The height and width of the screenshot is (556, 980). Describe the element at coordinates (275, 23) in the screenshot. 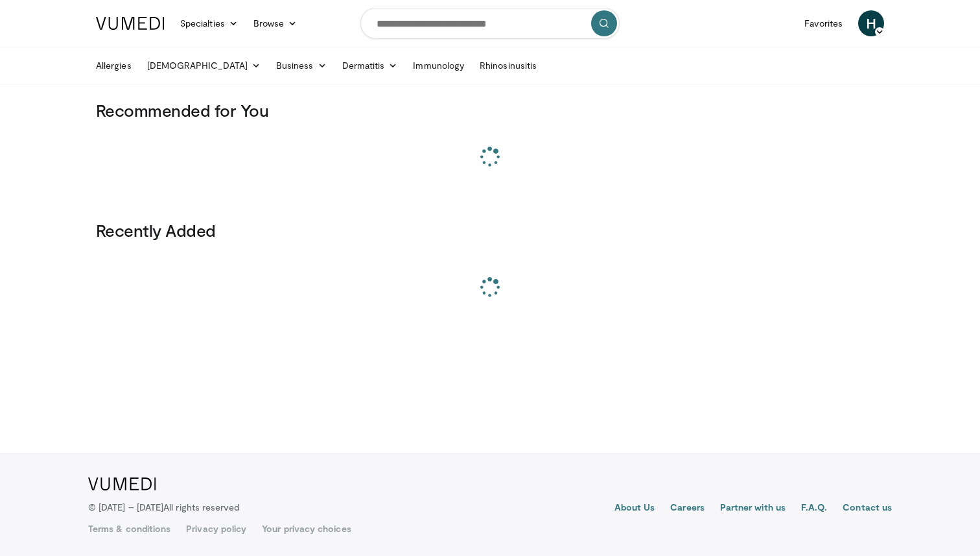

I see `a: Browse` at that location.